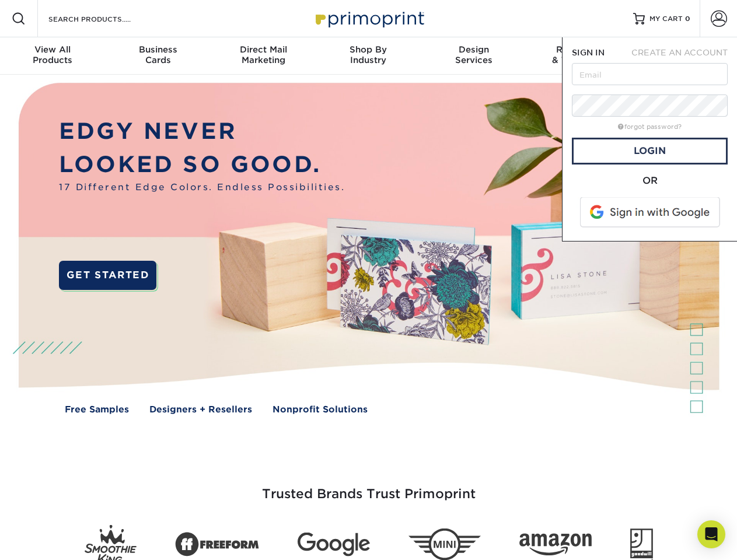 The image size is (737, 560). What do you see at coordinates (368, 56) in the screenshot?
I see `a: Shop ByIndustry` at bounding box center [368, 56].